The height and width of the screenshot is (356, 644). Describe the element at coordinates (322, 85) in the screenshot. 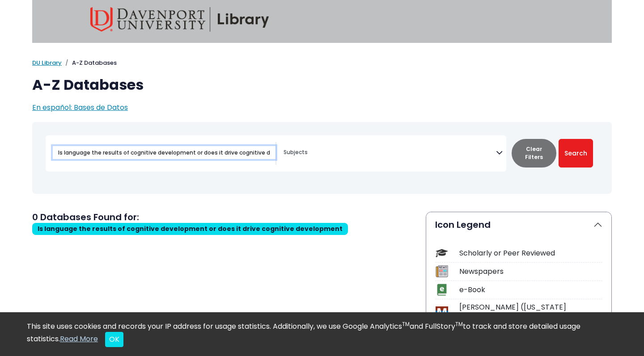

I see `h1: A-Z Databases` at that location.